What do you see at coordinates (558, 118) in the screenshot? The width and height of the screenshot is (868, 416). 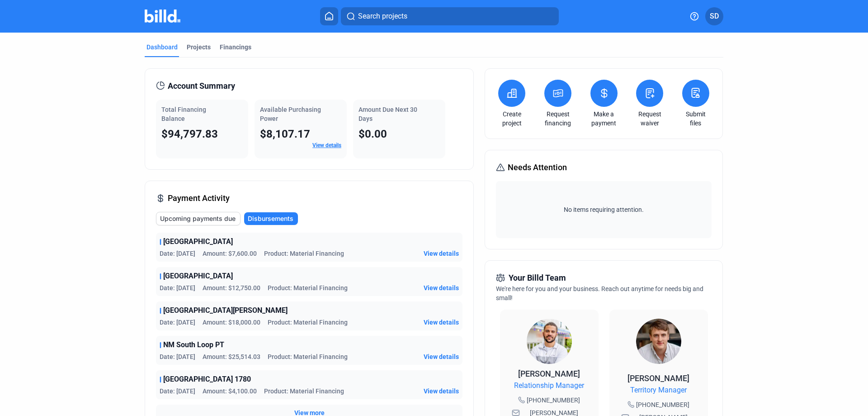 I see `a: Request financing` at bounding box center [558, 118].